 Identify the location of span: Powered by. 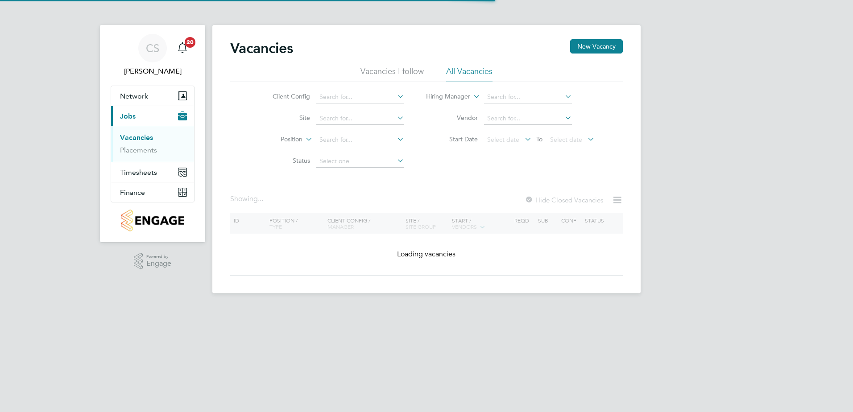
(159, 256).